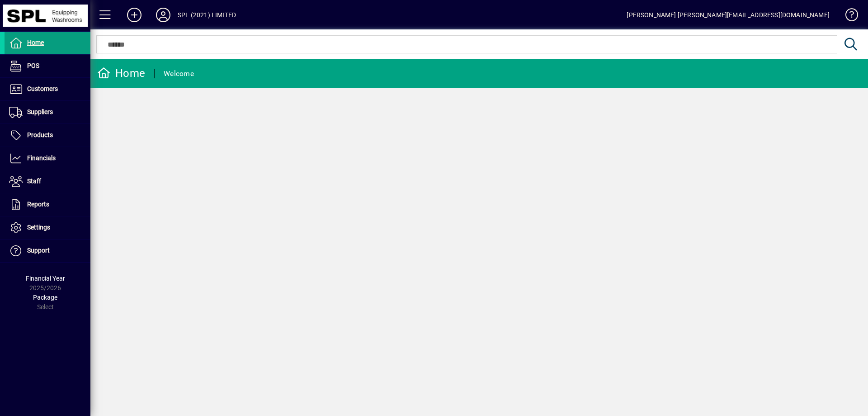 The image size is (868, 416). What do you see at coordinates (45, 298) in the screenshot?
I see `span: Package` at bounding box center [45, 298].